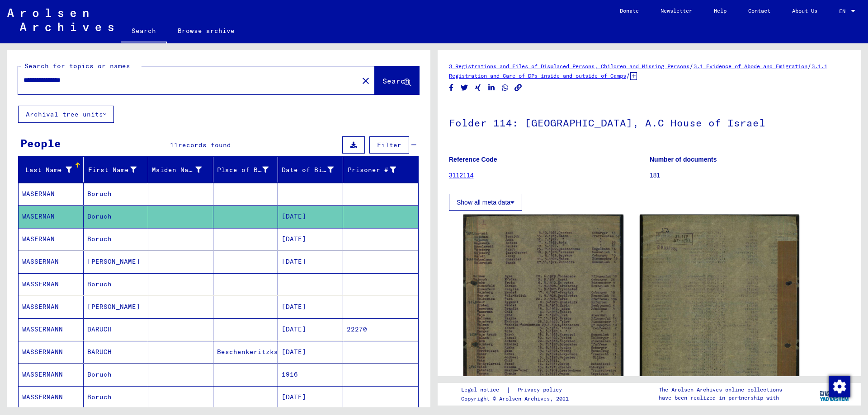 The height and width of the screenshot is (415, 868). I want to click on mat-header-cell: Date of Birth, so click(310, 170).